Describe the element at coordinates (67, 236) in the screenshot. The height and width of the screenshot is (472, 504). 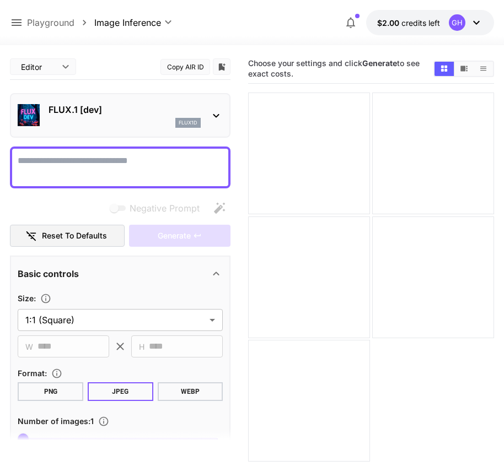
I see `button: Reset to defaults` at that location.